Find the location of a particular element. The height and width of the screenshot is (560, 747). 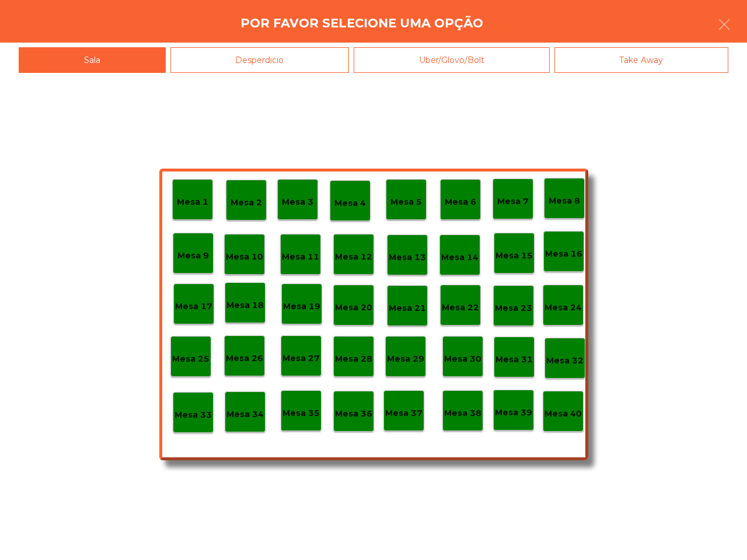

p: Mesa 3 is located at coordinates (297, 202).